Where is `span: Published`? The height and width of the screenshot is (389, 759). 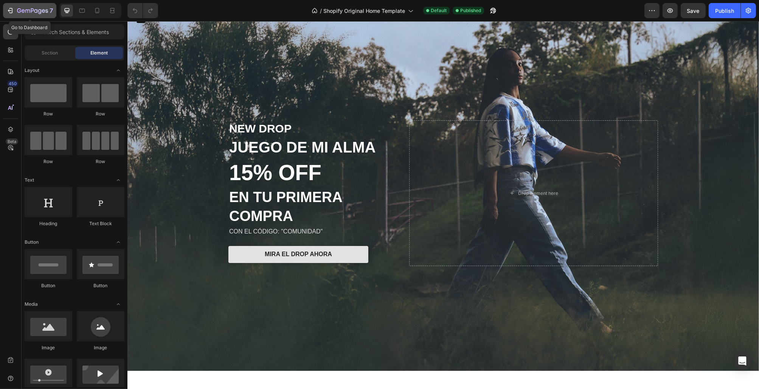
span: Published is located at coordinates (470, 11).